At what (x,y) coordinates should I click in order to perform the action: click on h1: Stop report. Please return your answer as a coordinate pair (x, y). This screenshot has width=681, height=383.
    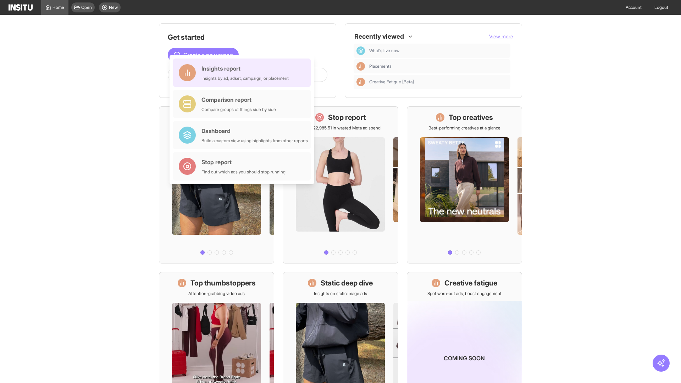
    Looking at the image, I should click on (347, 117).